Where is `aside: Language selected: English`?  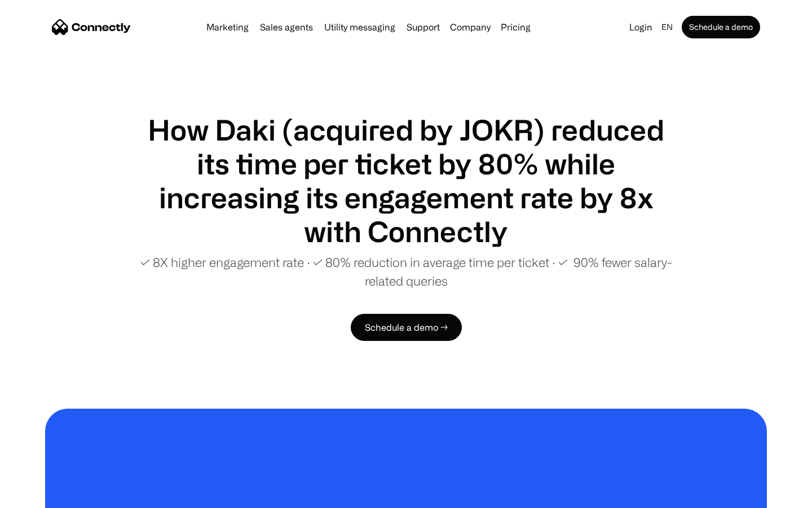 aside: Language selected: English is located at coordinates (39, 496).